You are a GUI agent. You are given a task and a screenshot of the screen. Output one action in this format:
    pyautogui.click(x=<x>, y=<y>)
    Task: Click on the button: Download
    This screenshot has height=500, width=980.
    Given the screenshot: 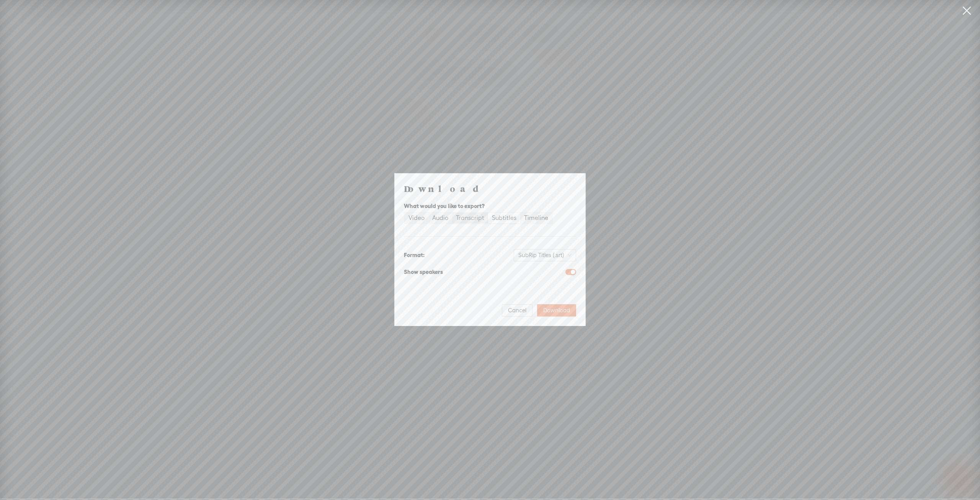 What is the action you would take?
    pyautogui.click(x=557, y=310)
    